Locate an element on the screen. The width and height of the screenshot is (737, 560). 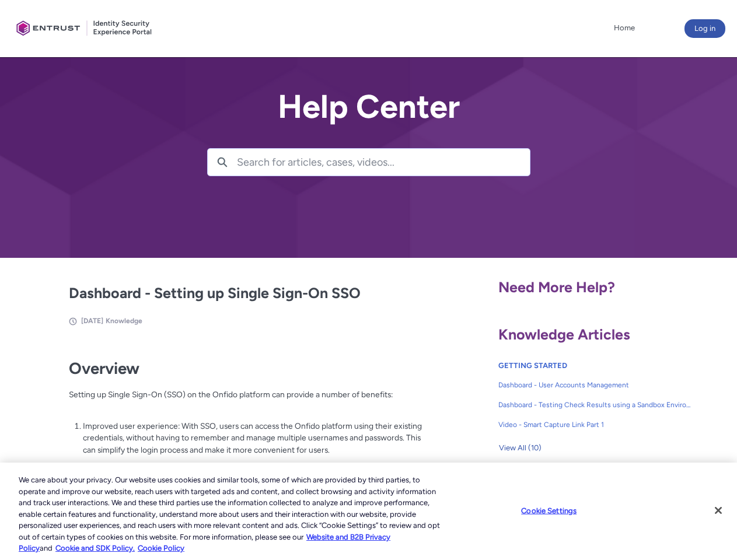
input: Search for articles, cases, videos... is located at coordinates (384, 162).